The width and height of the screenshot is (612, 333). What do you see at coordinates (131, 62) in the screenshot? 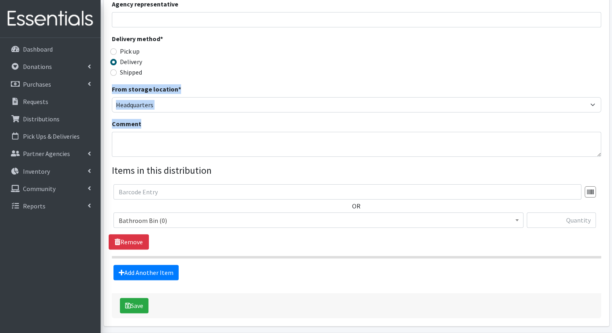
I see `label: Delivery` at bounding box center [131, 62].